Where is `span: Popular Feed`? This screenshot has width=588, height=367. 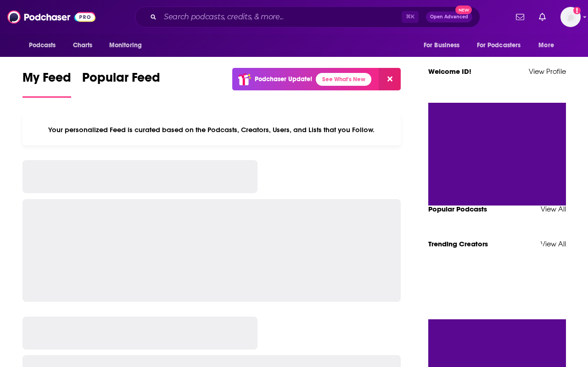 span: Popular Feed is located at coordinates (121, 80).